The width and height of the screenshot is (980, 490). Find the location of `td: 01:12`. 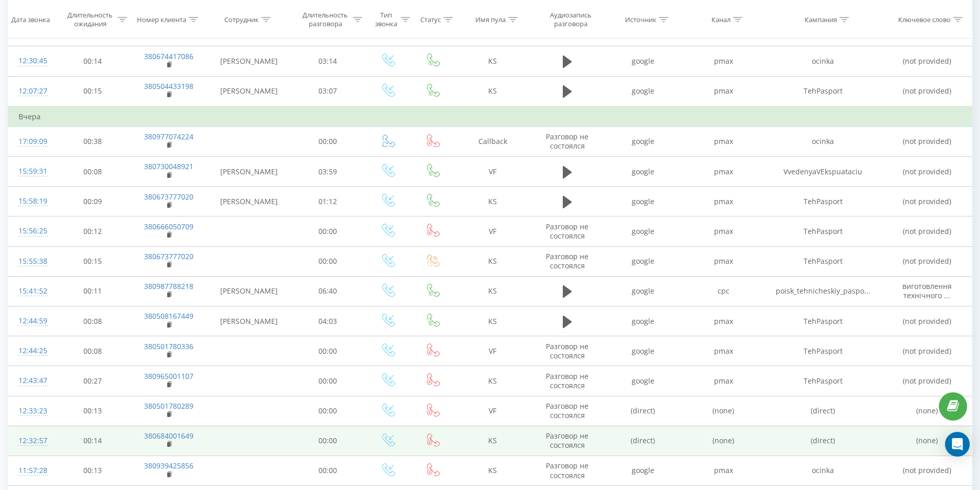

td: 01:12 is located at coordinates (328, 201).